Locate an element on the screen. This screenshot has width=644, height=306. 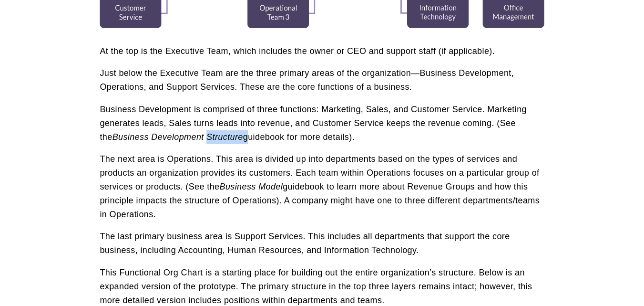
p: Business Development is comprised of three functions: Marketing, Sales, and Customer Service. Mar... is located at coordinates (321, 123).